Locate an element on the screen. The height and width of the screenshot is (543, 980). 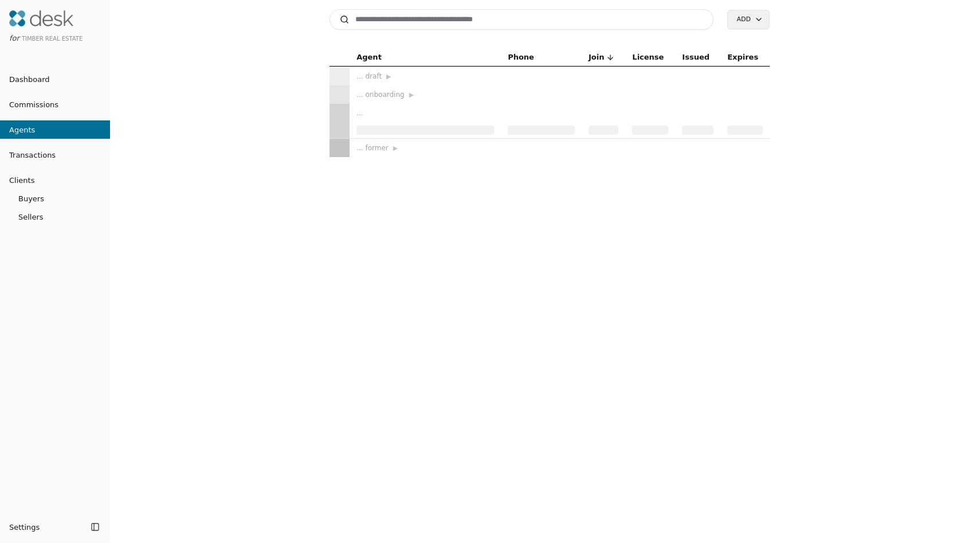
div: ... onboarding is located at coordinates (425, 94).